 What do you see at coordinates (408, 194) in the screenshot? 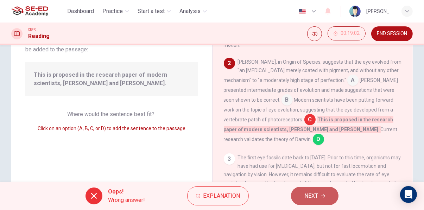
I see `div: Open Intercom Messenger` at bounding box center [408, 194].